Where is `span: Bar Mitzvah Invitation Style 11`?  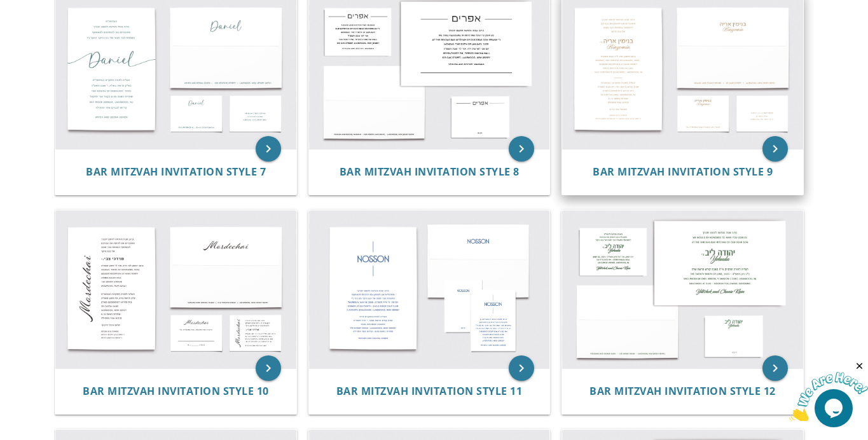 span: Bar Mitzvah Invitation Style 11 is located at coordinates (429, 391).